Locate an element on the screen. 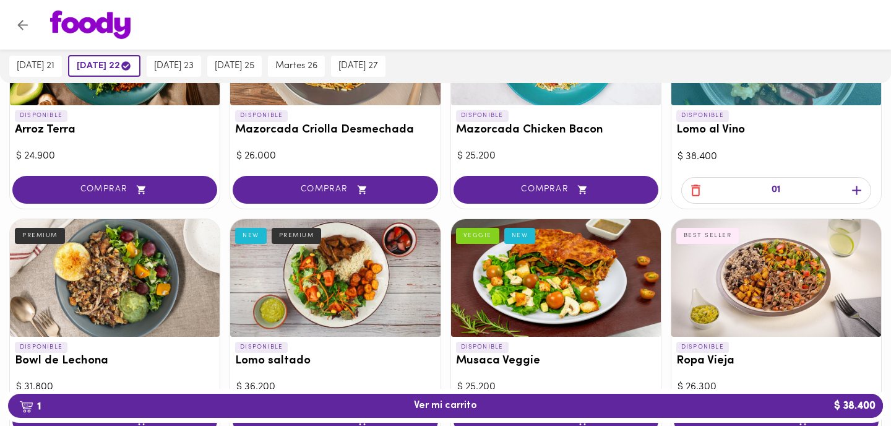  img: logo.png is located at coordinates (90, 25).